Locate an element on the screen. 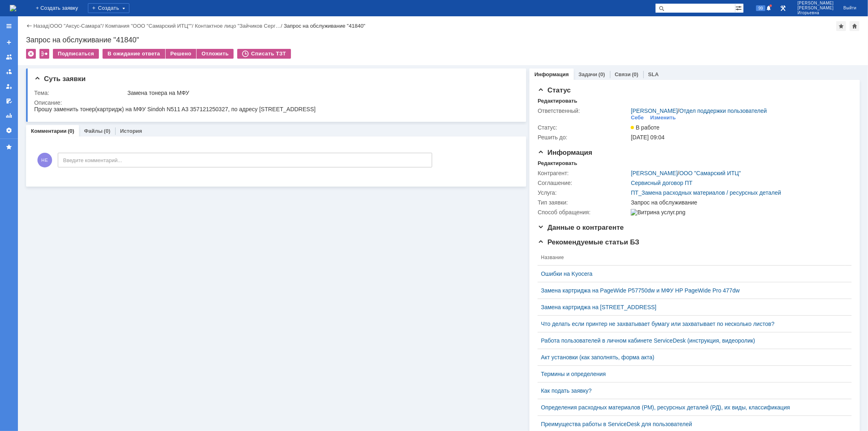  div: Способ обращения: is located at coordinates (583, 212).